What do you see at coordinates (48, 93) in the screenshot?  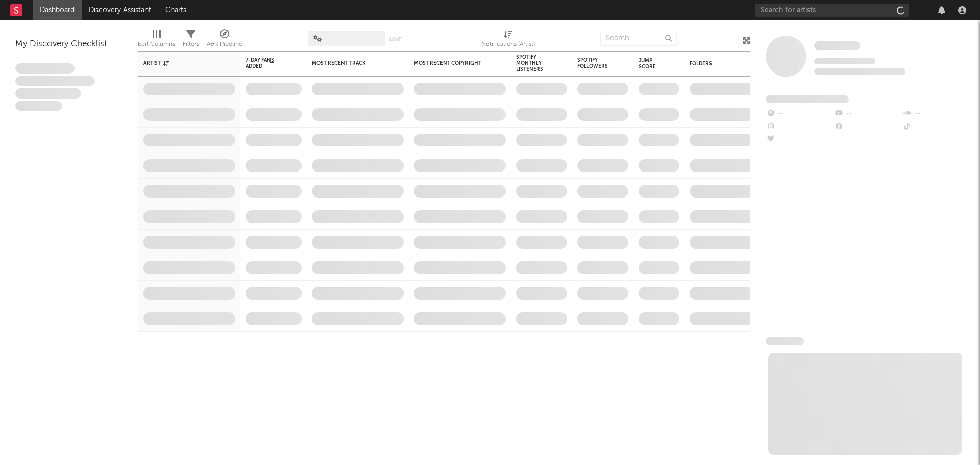 I see `span: Praesent ac interdum` at bounding box center [48, 93].